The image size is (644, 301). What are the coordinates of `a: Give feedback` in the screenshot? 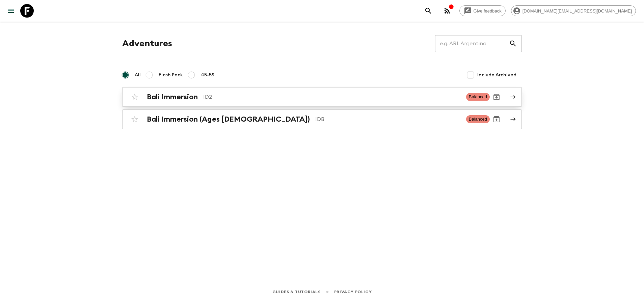 It's located at (482, 11).